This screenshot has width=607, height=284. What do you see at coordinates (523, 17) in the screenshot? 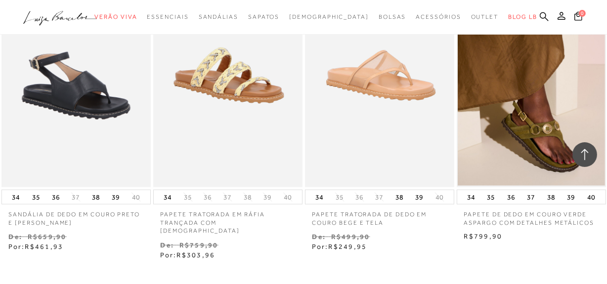
I see `span: BLOG LB` at bounding box center [523, 17].